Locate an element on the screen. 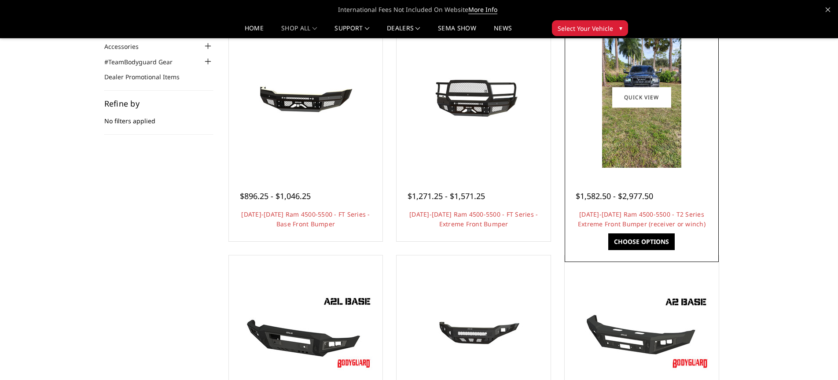 This screenshot has height=380, width=838. a: #TeamBodyguard Gear is located at coordinates (144, 62).